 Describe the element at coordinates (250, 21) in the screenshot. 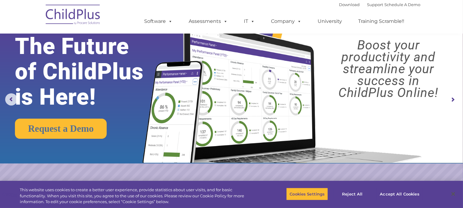

I see `a: IT` at that location.